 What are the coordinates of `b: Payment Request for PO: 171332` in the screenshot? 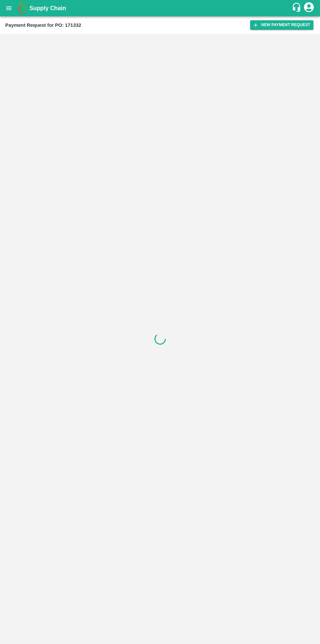 It's located at (43, 25).